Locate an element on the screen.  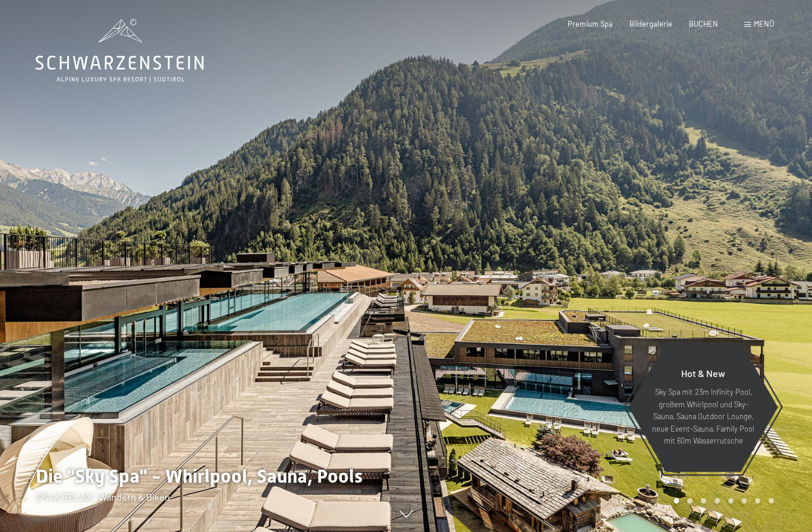
a: Premium Spa is located at coordinates (590, 23).